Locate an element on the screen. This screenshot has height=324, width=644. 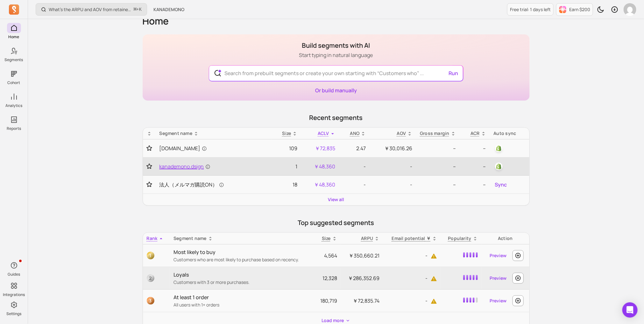
p: AOV is located at coordinates (401, 133).